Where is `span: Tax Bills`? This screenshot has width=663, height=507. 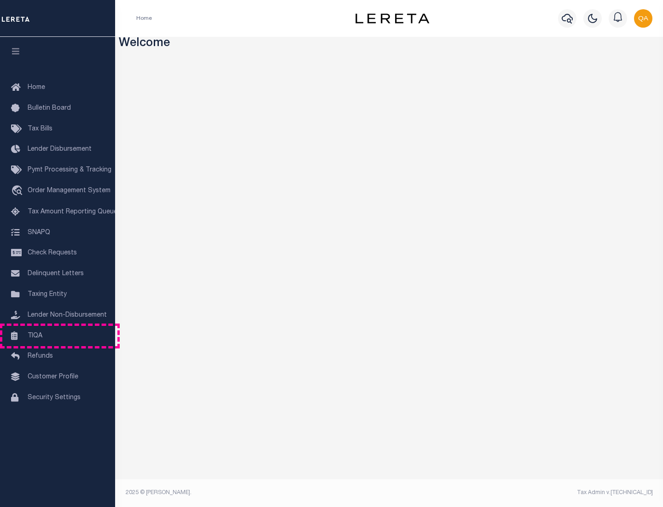 span: Tax Bills is located at coordinates (40, 129).